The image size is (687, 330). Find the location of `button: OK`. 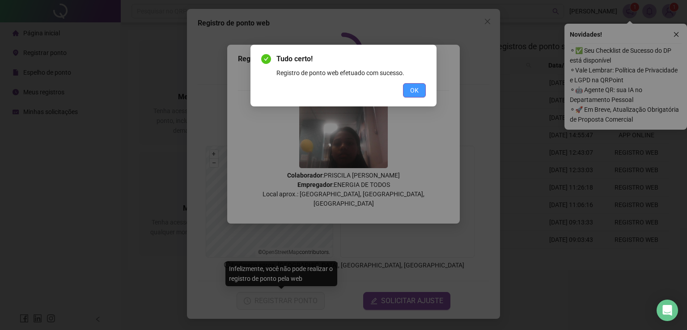

button: OK is located at coordinates (414, 90).